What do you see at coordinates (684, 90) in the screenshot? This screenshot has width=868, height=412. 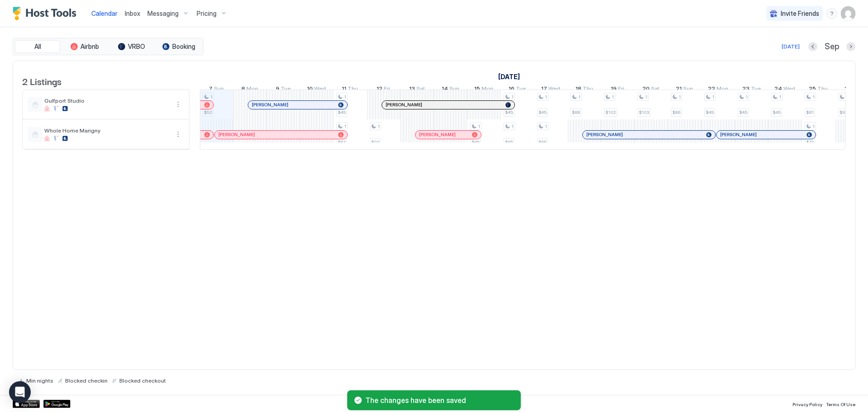 I see `a: September 21, 2025` at bounding box center [684, 90].